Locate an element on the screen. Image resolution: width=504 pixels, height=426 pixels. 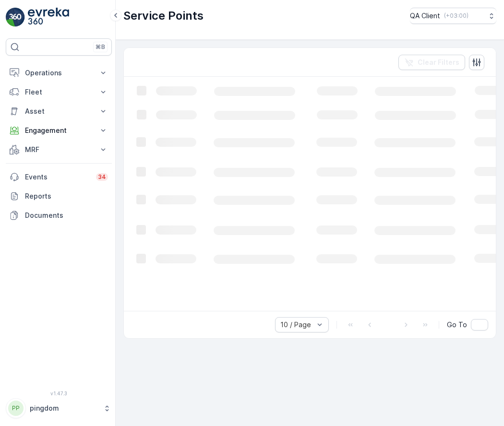
p: Asset is located at coordinates (59, 111).